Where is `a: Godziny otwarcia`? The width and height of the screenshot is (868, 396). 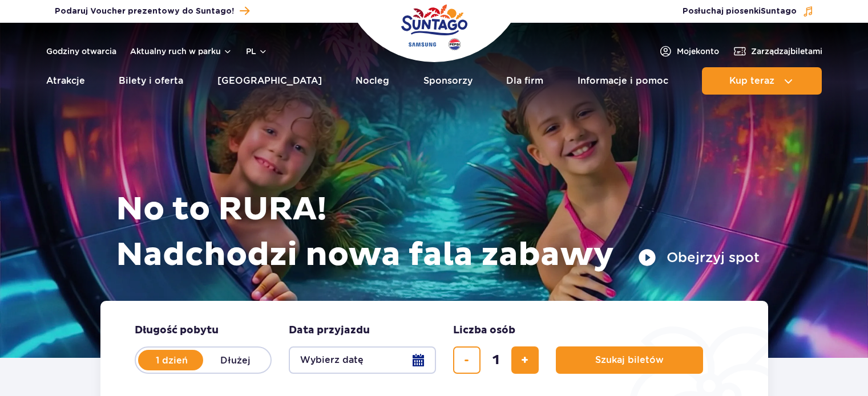 a: Godziny otwarcia is located at coordinates (81, 51).